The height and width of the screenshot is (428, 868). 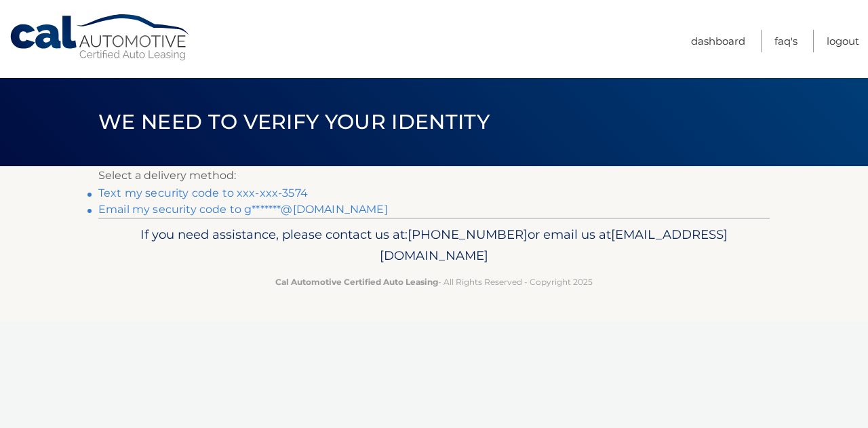 I want to click on a: Logout, so click(x=843, y=41).